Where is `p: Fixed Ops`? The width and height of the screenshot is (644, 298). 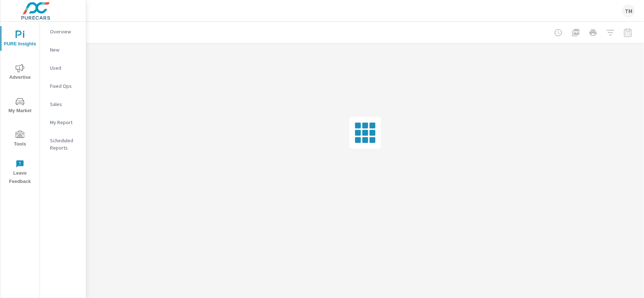 p: Fixed Ops is located at coordinates (65, 86).